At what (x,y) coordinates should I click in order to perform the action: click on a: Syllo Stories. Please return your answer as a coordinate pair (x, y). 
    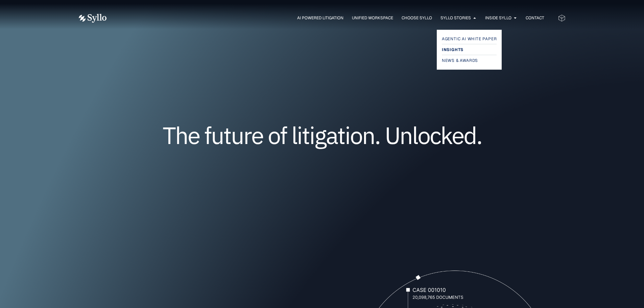
    Looking at the image, I should click on (456, 18).